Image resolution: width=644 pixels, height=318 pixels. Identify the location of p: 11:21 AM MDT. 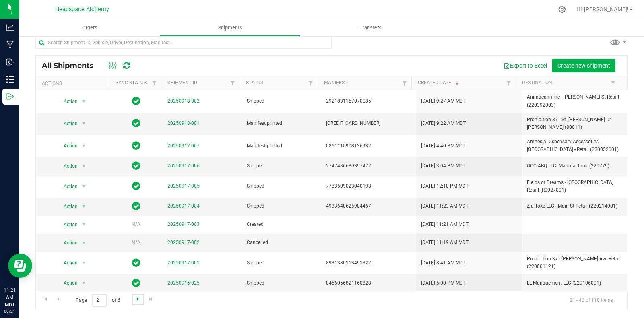
(10, 297).